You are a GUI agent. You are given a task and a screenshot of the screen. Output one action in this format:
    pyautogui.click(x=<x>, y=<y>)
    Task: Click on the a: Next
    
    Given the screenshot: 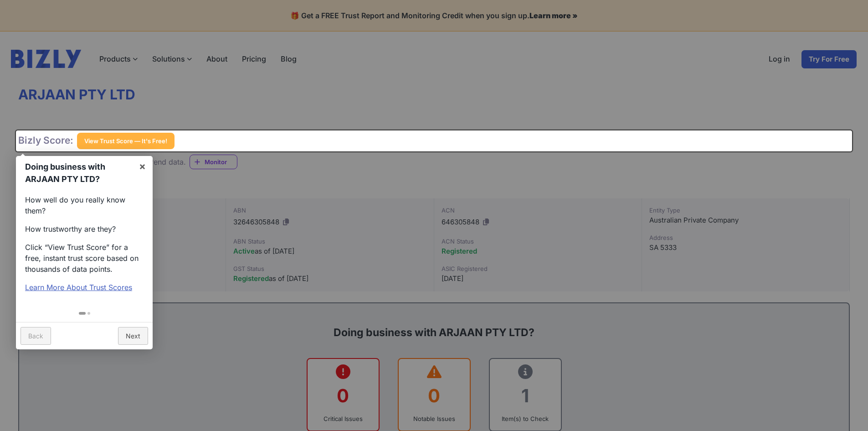 What is the action you would take?
    pyautogui.click(x=133, y=336)
    